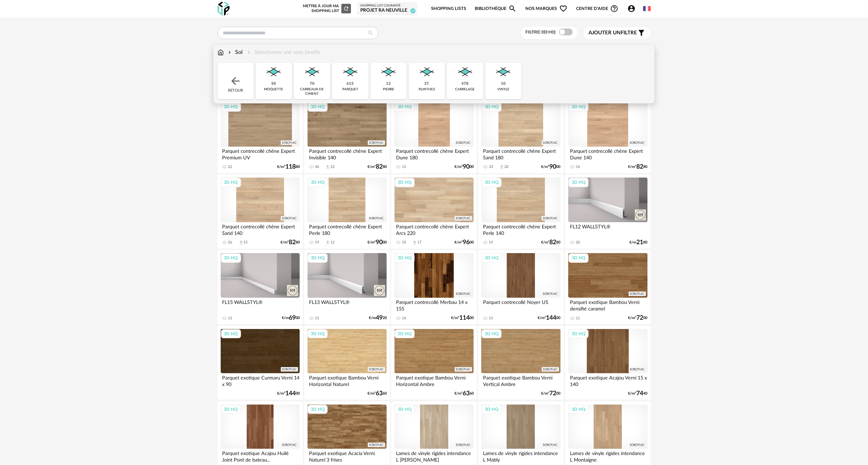 This screenshot has height=465, width=868. What do you see at coordinates (291, 318) in the screenshot?
I see `div: €/m 00` at bounding box center [291, 318].